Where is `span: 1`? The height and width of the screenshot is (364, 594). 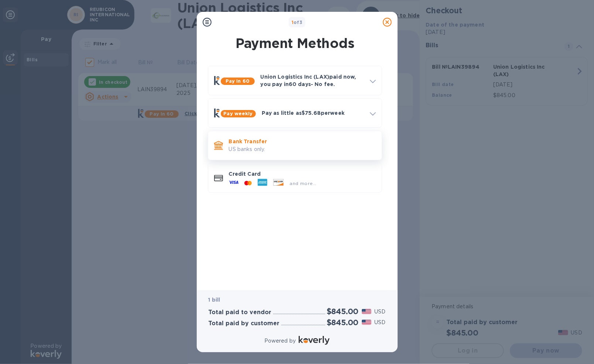 span: 1 is located at coordinates (292, 22).